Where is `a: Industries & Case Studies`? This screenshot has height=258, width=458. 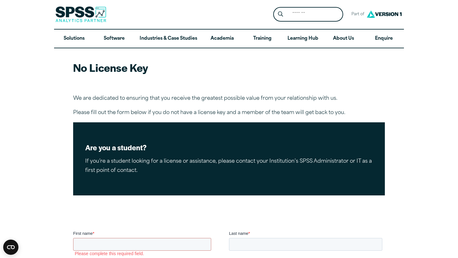
a: Industries & Case Studies is located at coordinates (168, 39).